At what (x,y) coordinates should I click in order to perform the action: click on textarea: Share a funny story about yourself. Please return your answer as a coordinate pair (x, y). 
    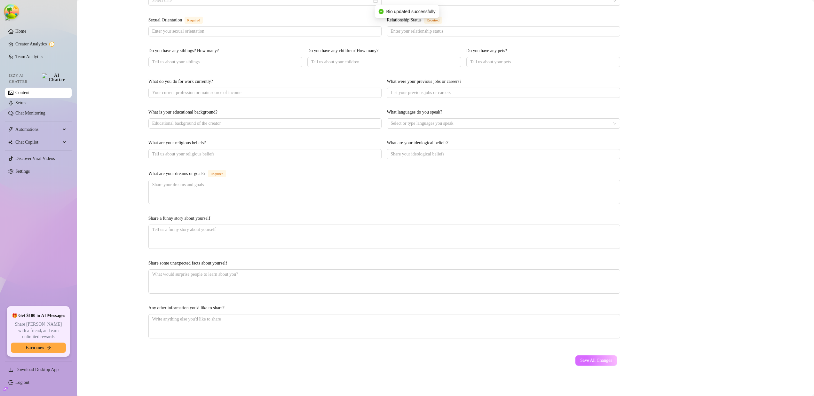
    Looking at the image, I should click on (384, 237).